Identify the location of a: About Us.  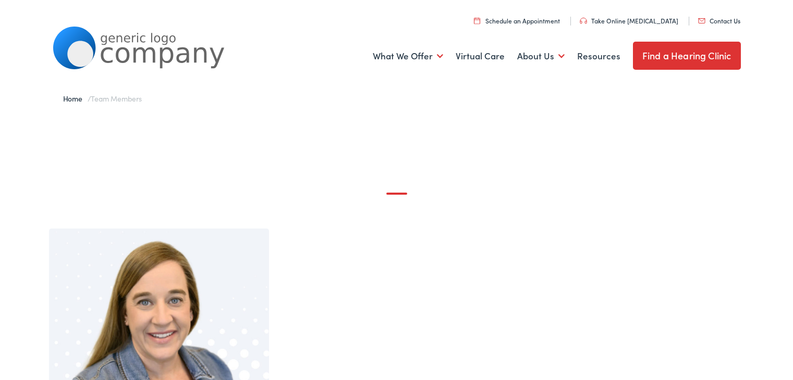
(540, 56).